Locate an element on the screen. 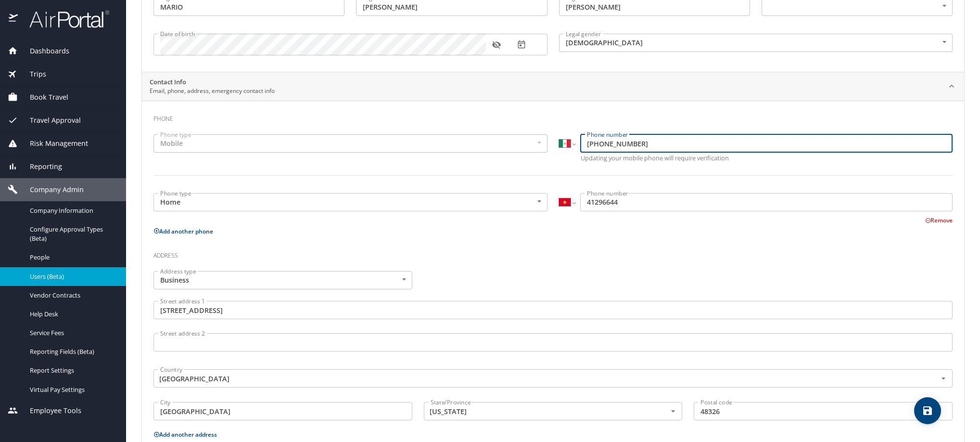 This screenshot has height=442, width=980. span: Reporting is located at coordinates (40, 167).